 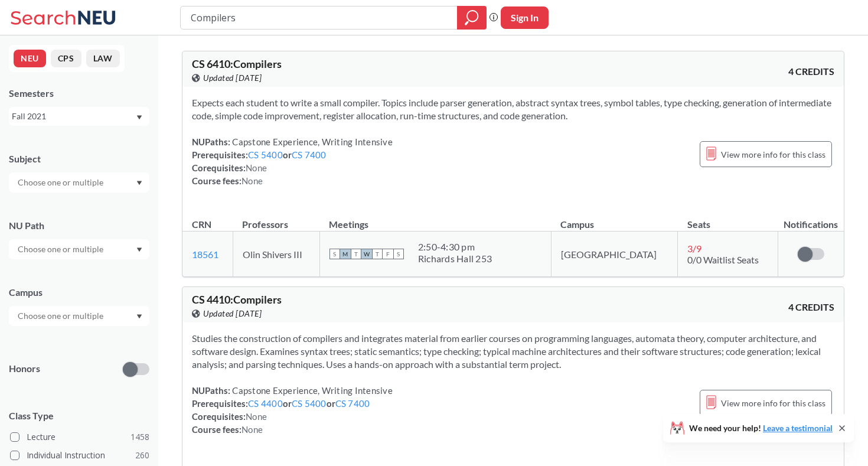 What do you see at coordinates (292, 161) in the screenshot?
I see `div: NUPaths: Prerequisites: or Corequisites: Course fees:` at bounding box center [292, 161].